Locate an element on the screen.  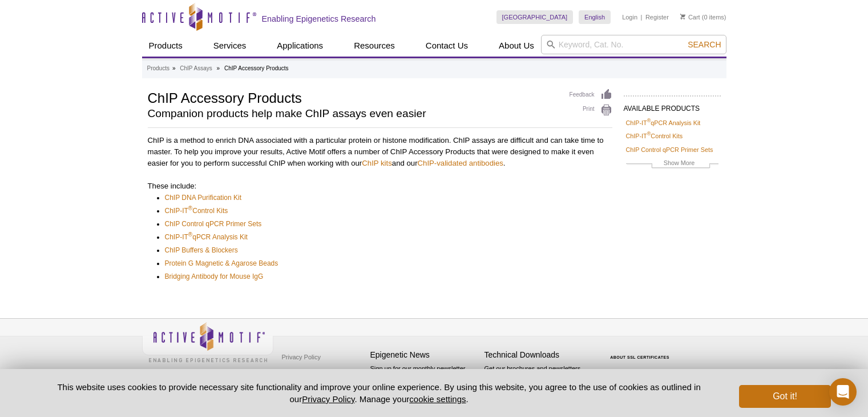
a: Resources is located at coordinates (375, 46).